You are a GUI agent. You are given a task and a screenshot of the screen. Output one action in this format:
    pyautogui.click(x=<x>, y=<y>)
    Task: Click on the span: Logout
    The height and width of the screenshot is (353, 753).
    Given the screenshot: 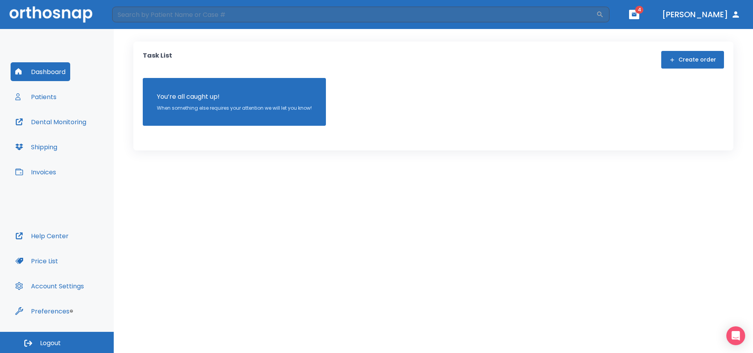 What is the action you would take?
    pyautogui.click(x=50, y=344)
    